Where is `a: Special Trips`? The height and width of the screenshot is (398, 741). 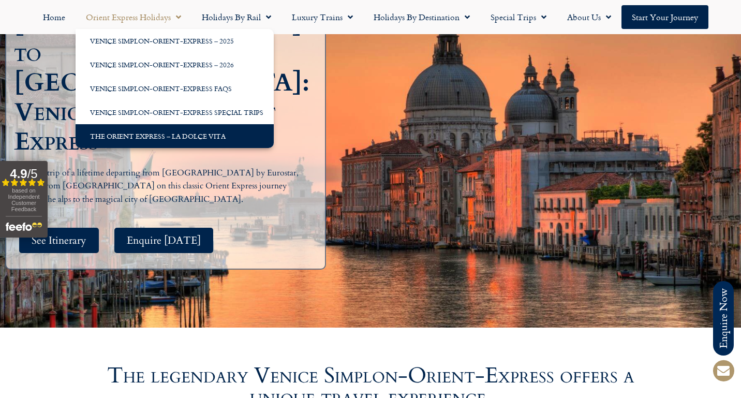 a: Special Trips is located at coordinates (519, 17).